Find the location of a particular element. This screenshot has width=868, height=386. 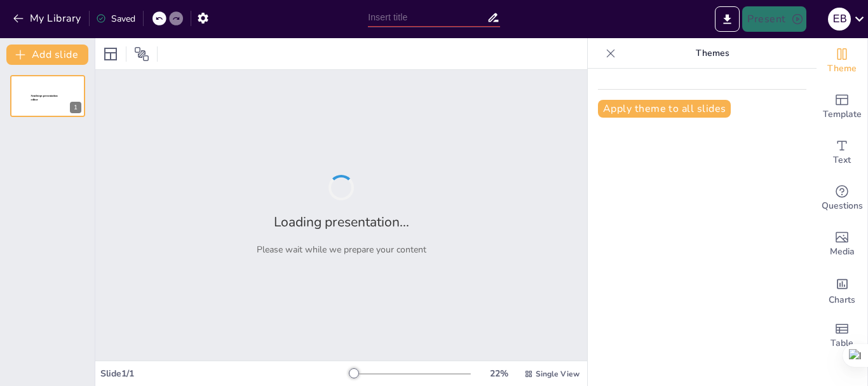

div: Saved is located at coordinates (116, 19).